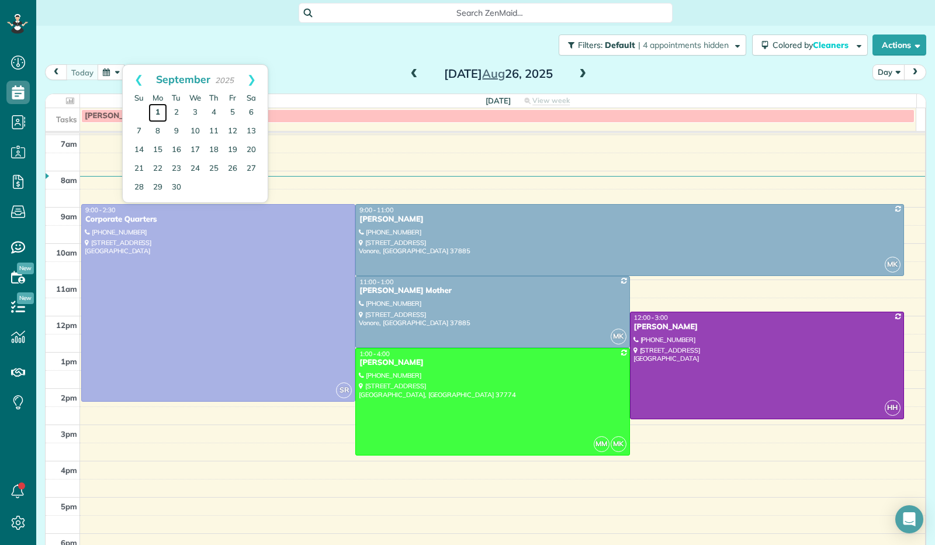 This screenshot has height=545, width=935. Describe the element at coordinates (195, 98) in the screenshot. I see `span: Wednesday` at that location.